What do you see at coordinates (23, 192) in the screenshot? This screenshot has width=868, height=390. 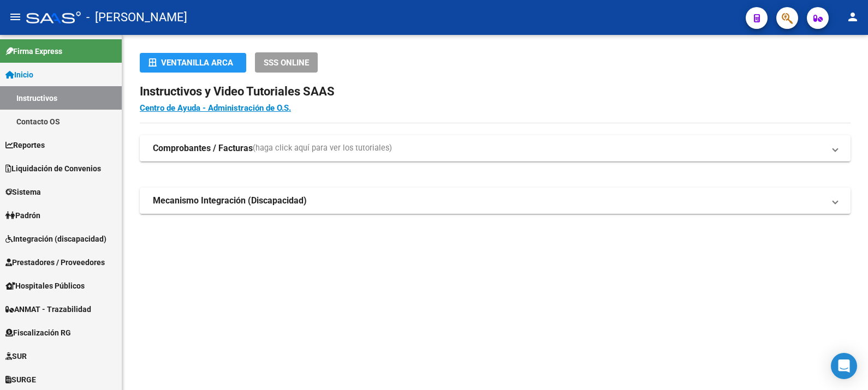 I see `span: Sistema` at bounding box center [23, 192].